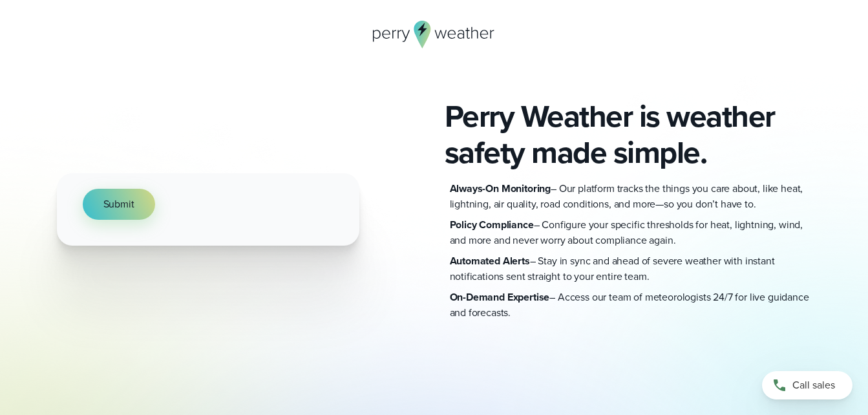 This screenshot has height=415, width=868. I want to click on p: – Our platform tracks the things you care about, like heat, lightning, air quality, road conditio..., so click(631, 196).